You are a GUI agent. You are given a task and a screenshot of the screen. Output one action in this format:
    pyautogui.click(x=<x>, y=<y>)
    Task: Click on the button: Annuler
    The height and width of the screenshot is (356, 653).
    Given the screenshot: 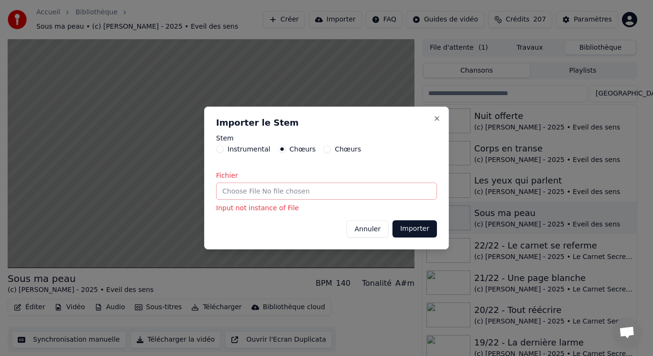 What is the action you would take?
    pyautogui.click(x=368, y=229)
    